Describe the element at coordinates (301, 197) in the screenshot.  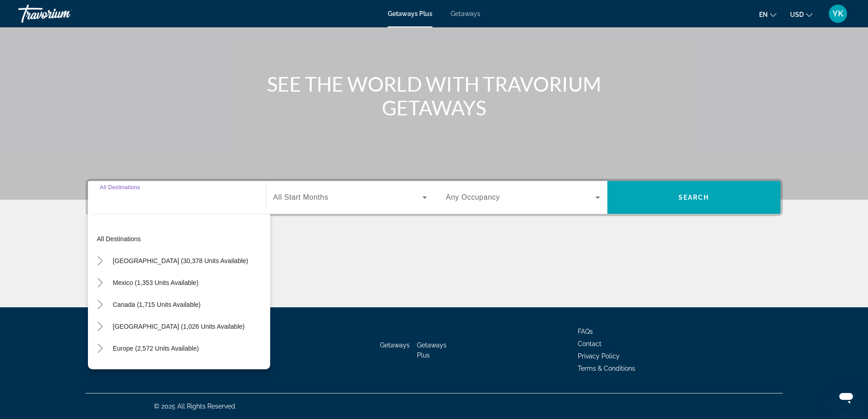
I see `span: All Start Months` at that location.